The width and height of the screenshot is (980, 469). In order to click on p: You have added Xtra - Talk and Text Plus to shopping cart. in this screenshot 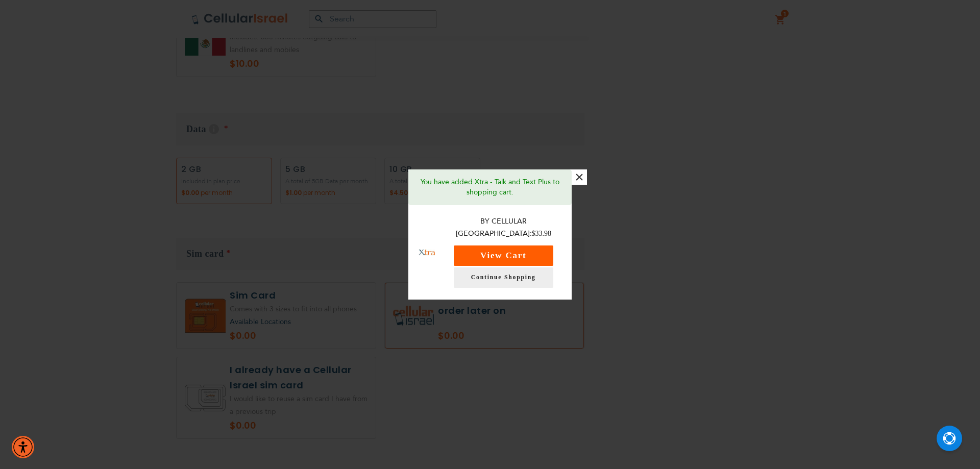, I will do `click(490, 187)`.